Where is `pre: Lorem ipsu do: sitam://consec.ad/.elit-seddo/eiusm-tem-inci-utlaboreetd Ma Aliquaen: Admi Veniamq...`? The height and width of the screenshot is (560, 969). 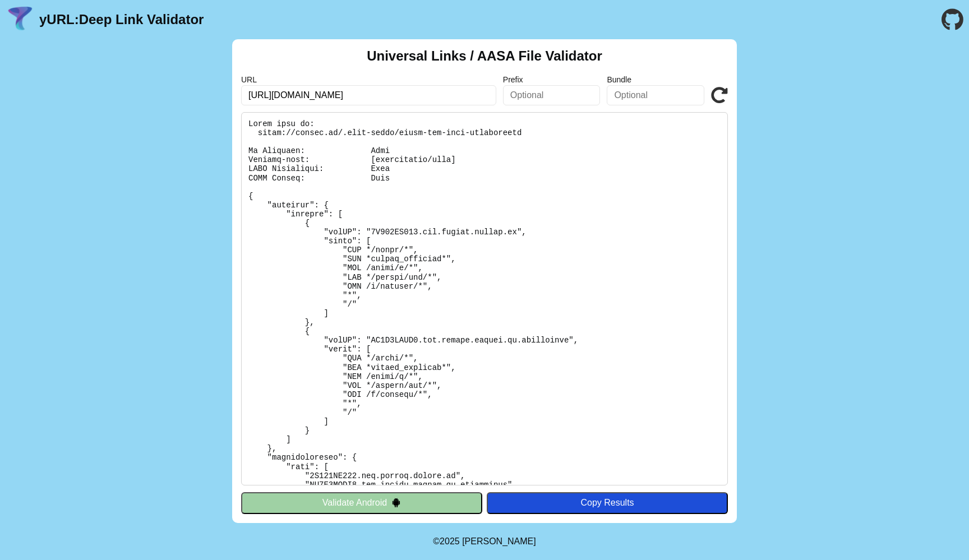
pre: Lorem ipsu do: sitam://consec.ad/.elit-seddo/eiusm-tem-inci-utlaboreetd Ma Aliquaen: Admi Veniamq... is located at coordinates (485, 299).